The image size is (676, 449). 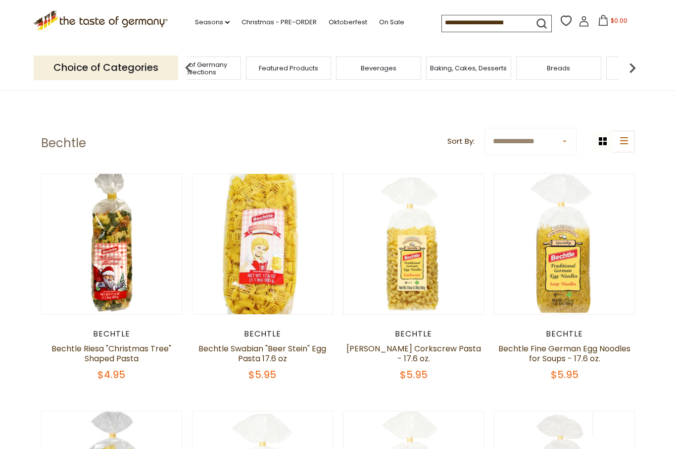 What do you see at coordinates (565, 353) in the screenshot?
I see `a: Bechtle Fine German Egg Noodles for Soups - 17.6 oz.` at bounding box center [565, 353].